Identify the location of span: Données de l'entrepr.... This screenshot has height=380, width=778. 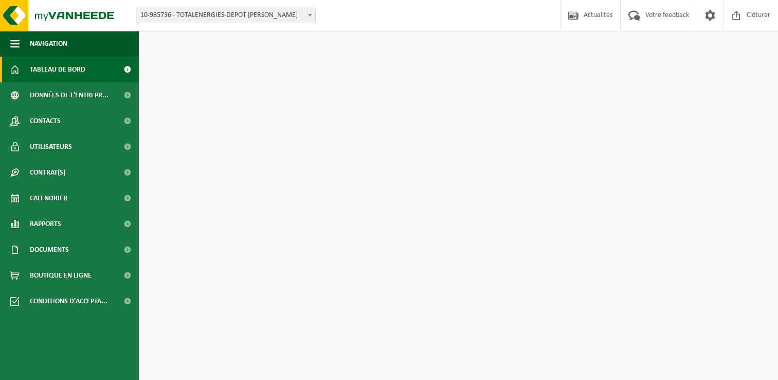
(69, 95).